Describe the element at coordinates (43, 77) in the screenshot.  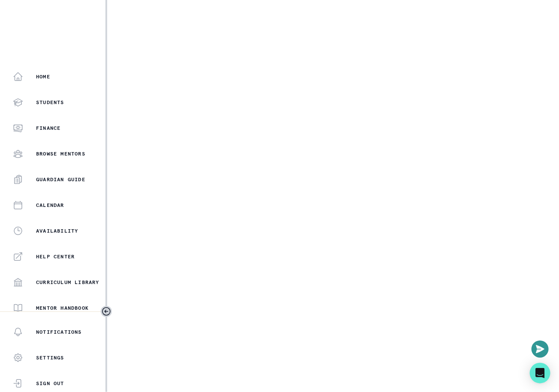
I see `p: Home` at that location.